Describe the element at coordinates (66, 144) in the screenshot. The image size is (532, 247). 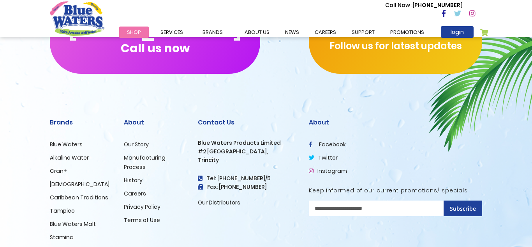
I see `a: Blue Waters` at that location.